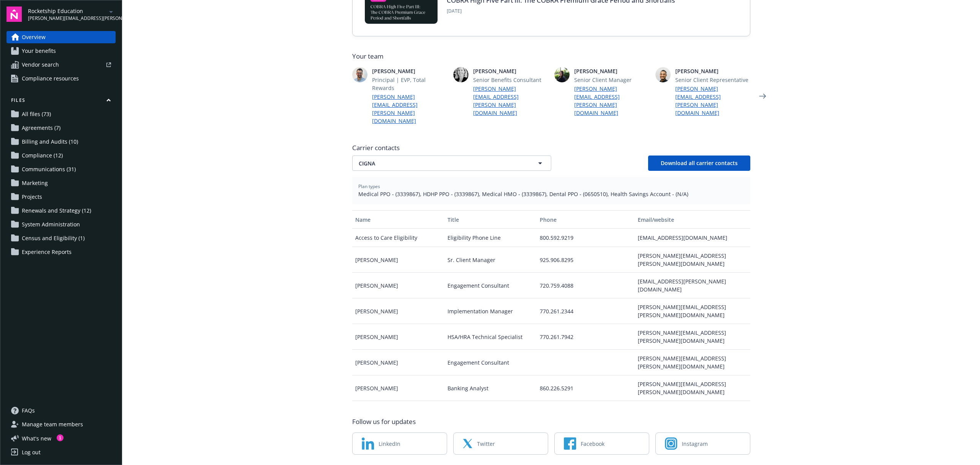 The height and width of the screenshot is (465, 980). What do you see at coordinates (551, 187) in the screenshot?
I see `span: Plan types` at bounding box center [551, 187].